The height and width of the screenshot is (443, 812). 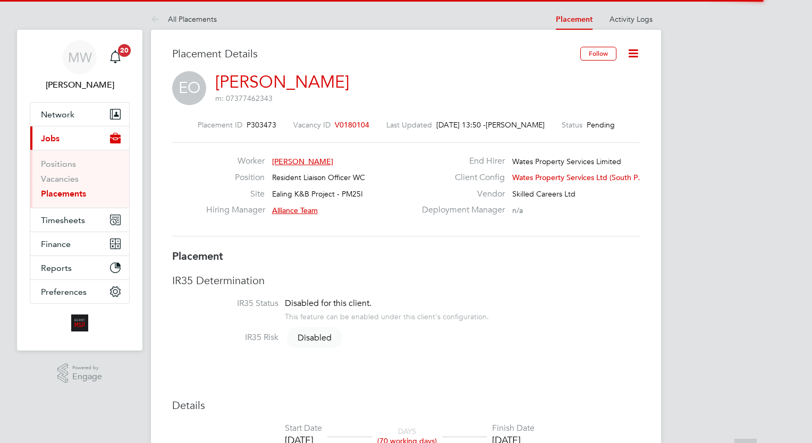 What do you see at coordinates (225, 303) in the screenshot?
I see `label: IR35 Status` at bounding box center [225, 303].